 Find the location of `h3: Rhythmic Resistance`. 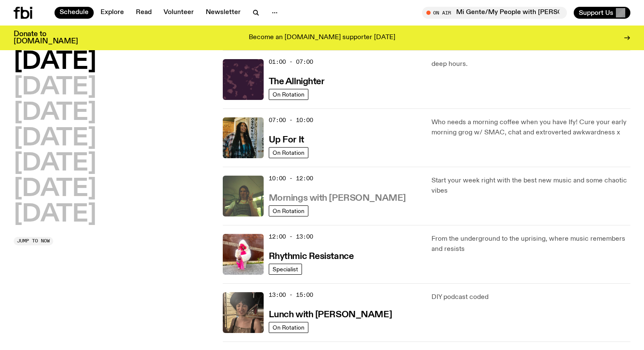

h3: Rhythmic Resistance is located at coordinates (311, 256).